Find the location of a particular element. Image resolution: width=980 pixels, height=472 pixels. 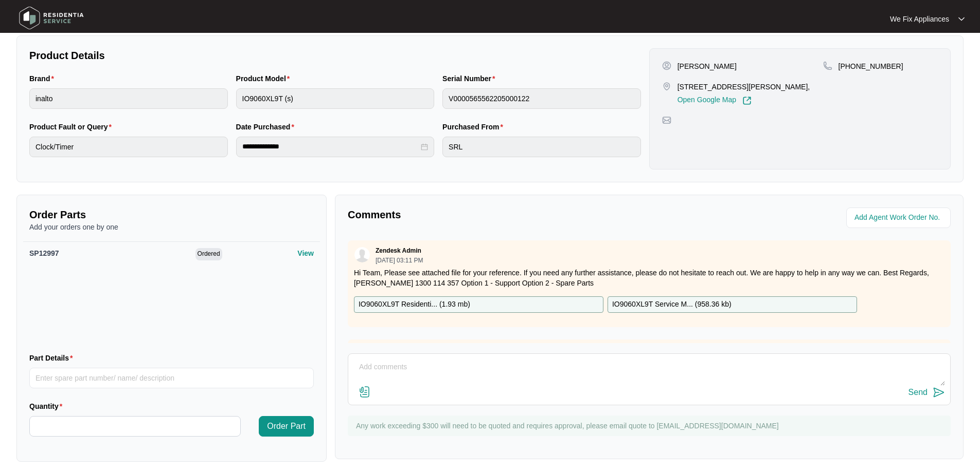

p: IO9060XL9T Service M... ( 958.36 kb ) is located at coordinates (671, 305).